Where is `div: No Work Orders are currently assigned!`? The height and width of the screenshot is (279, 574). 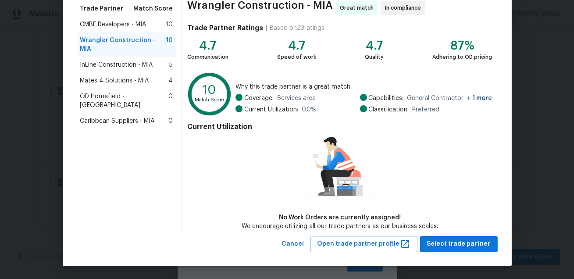 div: No Work Orders are currently assigned! is located at coordinates (340, 217).